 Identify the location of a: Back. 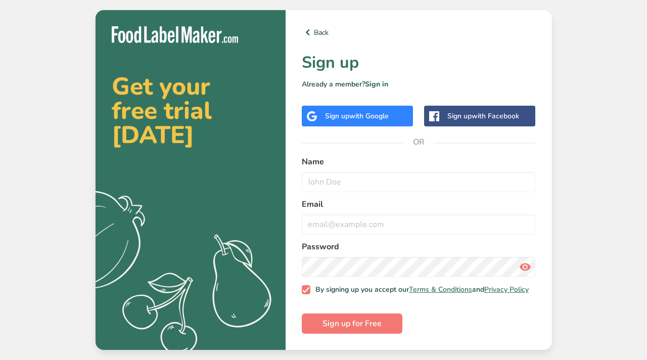
(418, 32).